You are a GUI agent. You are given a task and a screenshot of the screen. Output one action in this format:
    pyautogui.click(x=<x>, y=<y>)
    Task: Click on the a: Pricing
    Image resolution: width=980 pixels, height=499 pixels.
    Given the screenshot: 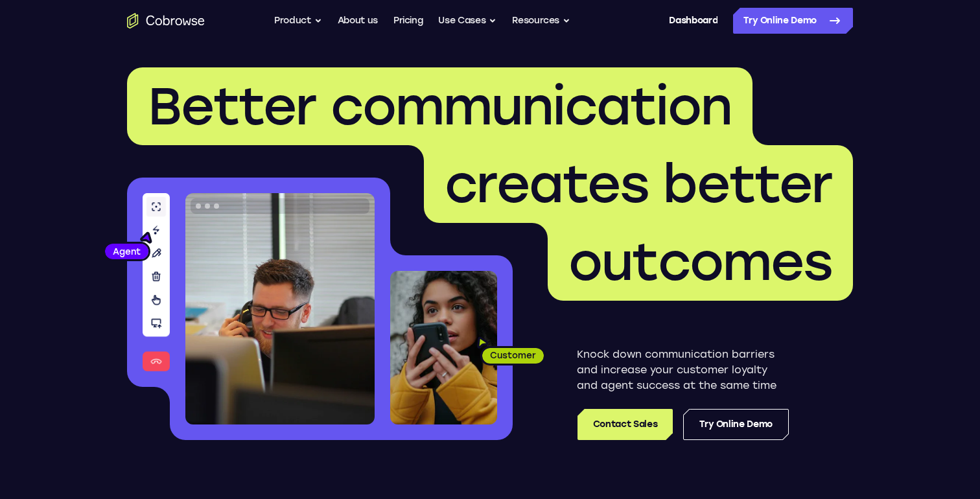 What is the action you would take?
    pyautogui.click(x=408, y=21)
    